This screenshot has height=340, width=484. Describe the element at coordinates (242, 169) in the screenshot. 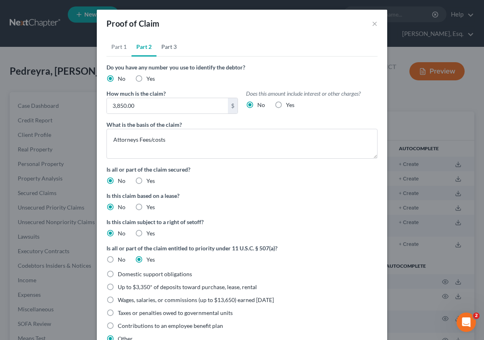

I see `label: Is all or part of the claim secured?` at that location.